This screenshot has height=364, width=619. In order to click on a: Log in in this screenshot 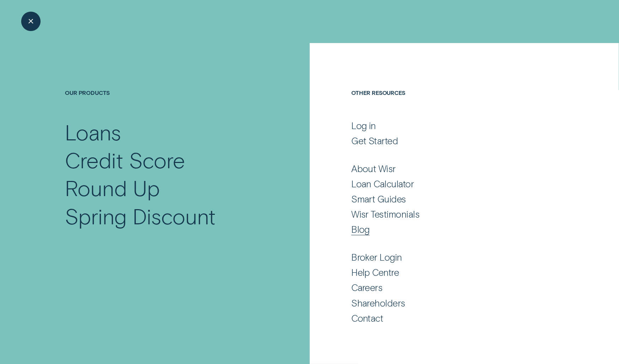, I will do `click(452, 125)`.